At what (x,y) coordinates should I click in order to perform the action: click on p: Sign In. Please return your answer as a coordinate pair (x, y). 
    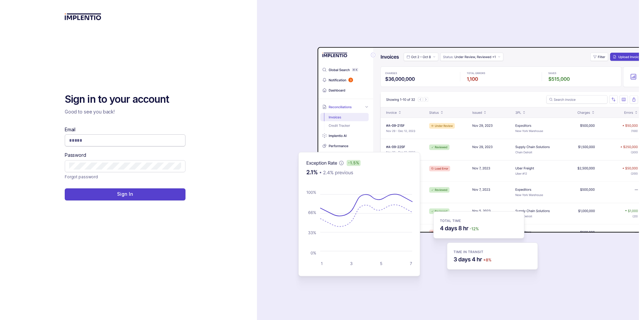
    Looking at the image, I should click on (125, 195).